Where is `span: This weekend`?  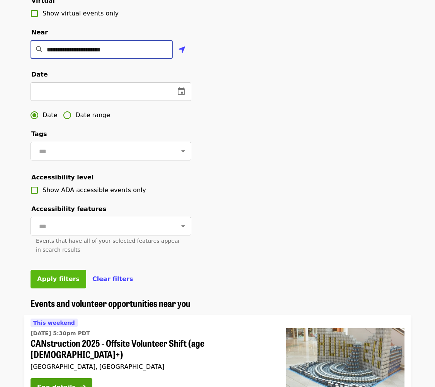
span: This weekend is located at coordinates (54, 323).